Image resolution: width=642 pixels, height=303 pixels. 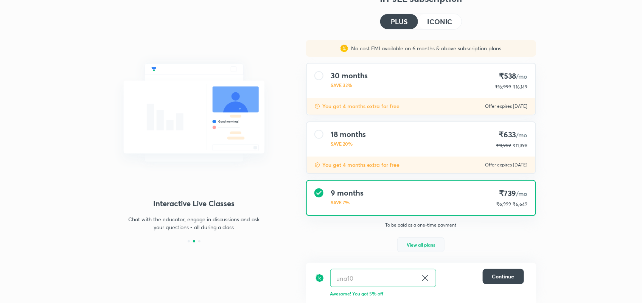 I want to click on p: SAVE 32%, so click(x=350, y=85).